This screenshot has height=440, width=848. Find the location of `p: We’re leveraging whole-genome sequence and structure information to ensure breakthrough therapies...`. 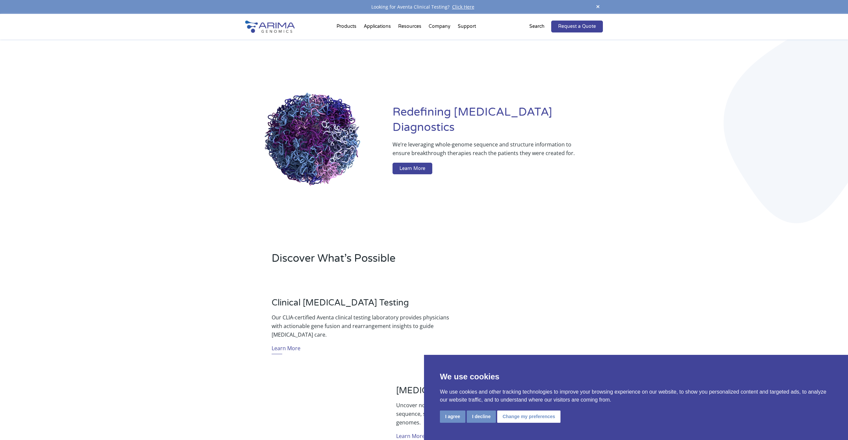

p: We’re leveraging whole-genome sequence and structure information to ensure breakthrough therapies... is located at coordinates (484, 151).